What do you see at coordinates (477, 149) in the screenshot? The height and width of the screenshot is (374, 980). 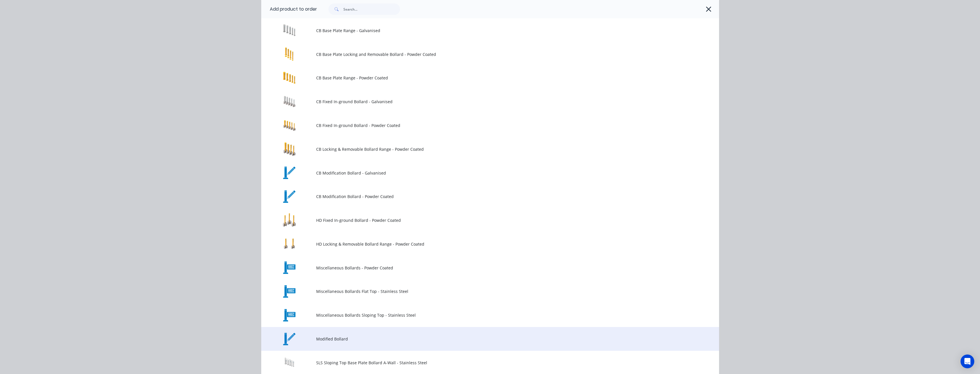 I see `span: CB Locking & Removable Bollard Range - Powder Coated` at bounding box center [477, 149].